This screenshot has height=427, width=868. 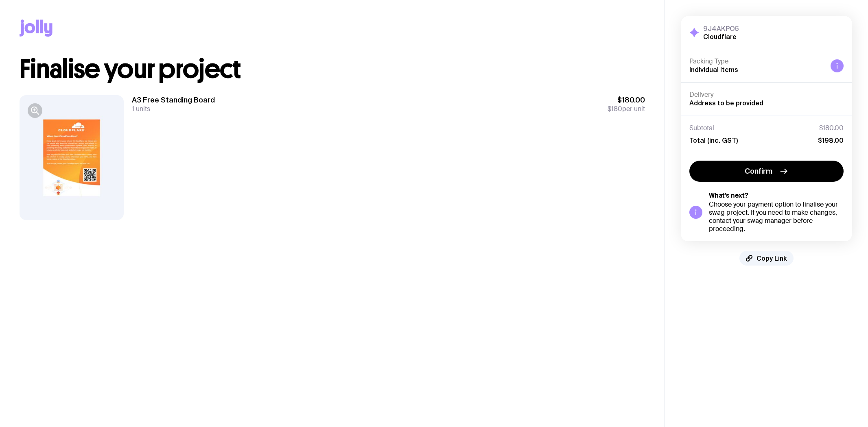 I want to click on span: Total (inc. GST), so click(x=713, y=140).